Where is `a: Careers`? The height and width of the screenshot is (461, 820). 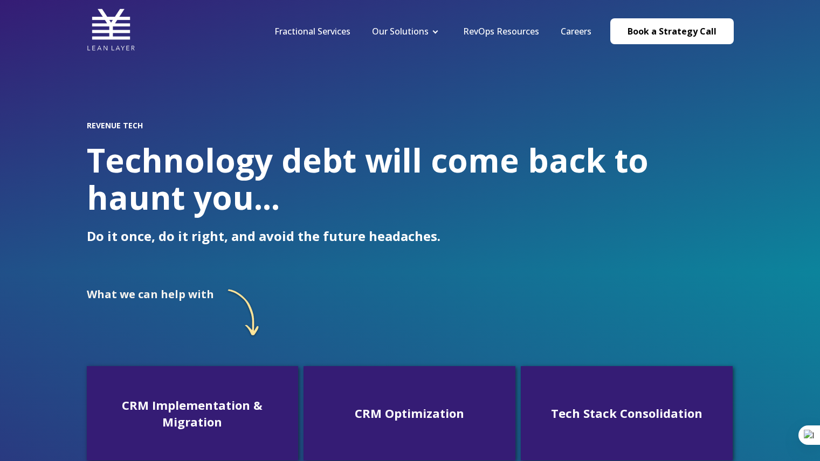
a: Careers is located at coordinates (576, 31).